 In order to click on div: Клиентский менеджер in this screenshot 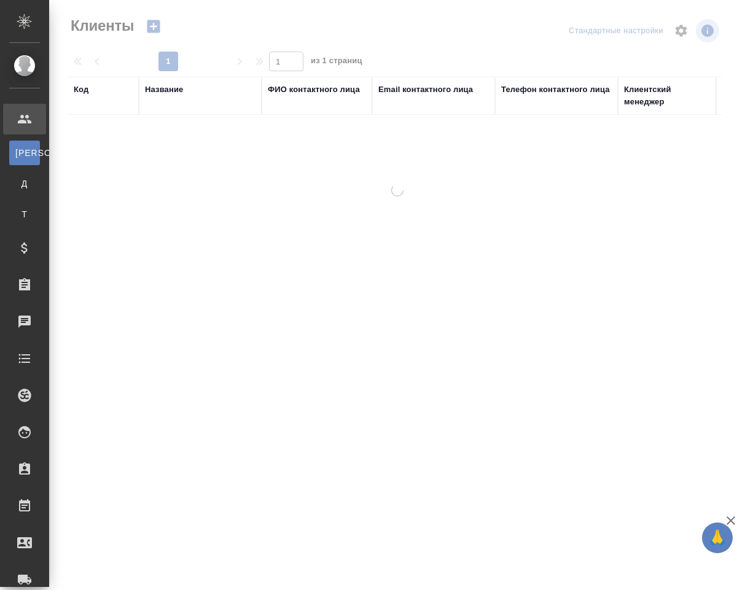, I will do `click(667, 96)`.